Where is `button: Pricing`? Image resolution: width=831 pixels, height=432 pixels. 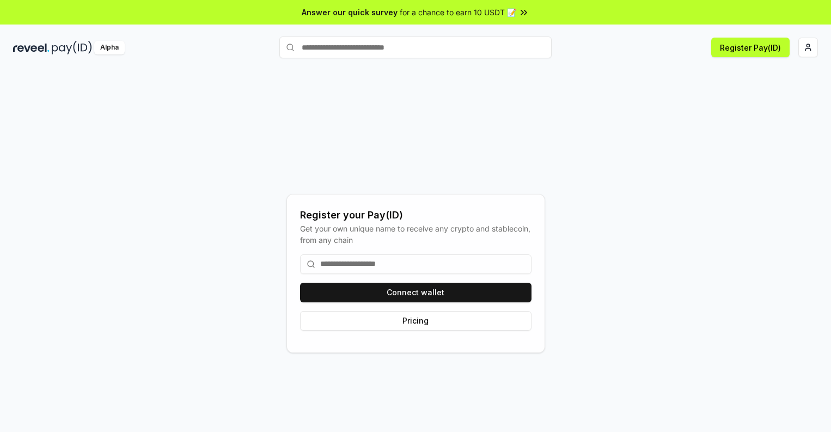 button: Pricing is located at coordinates (415, 321).